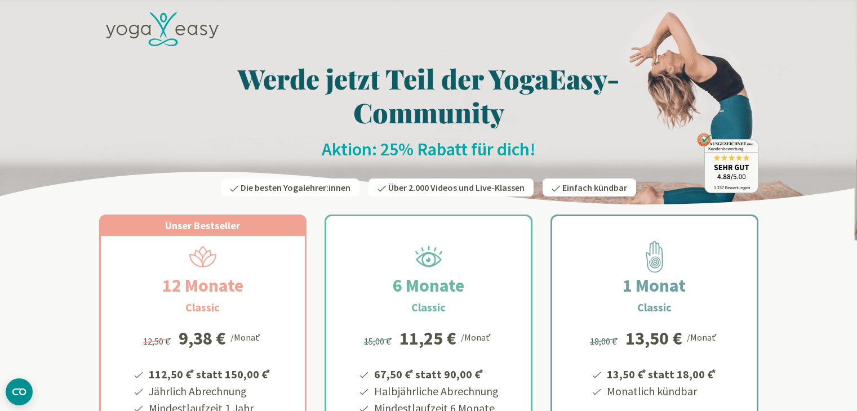 The height and width of the screenshot is (411, 857). I want to click on li: Halbjährliche Abrechnung, so click(435, 392).